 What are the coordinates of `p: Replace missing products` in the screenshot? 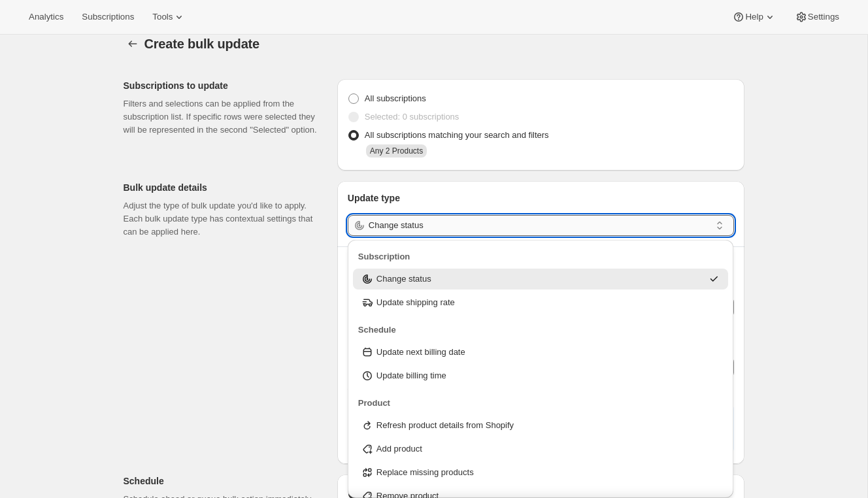 It's located at (425, 473).